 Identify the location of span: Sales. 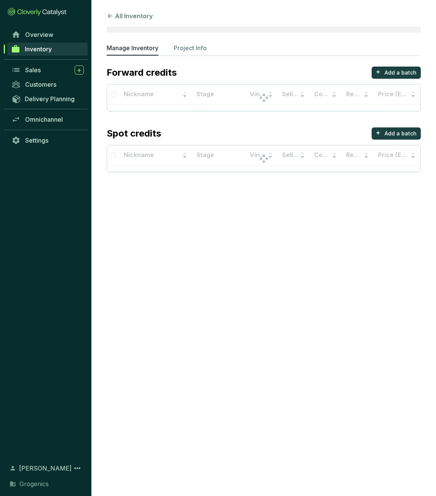
(33, 70).